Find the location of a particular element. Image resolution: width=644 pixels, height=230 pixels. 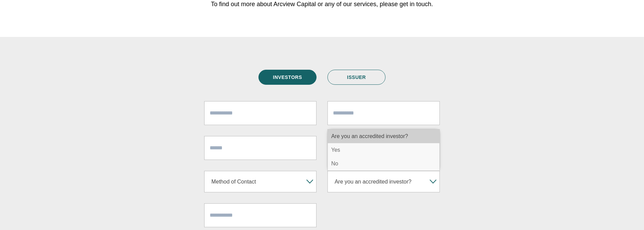

li: No is located at coordinates (383, 164).